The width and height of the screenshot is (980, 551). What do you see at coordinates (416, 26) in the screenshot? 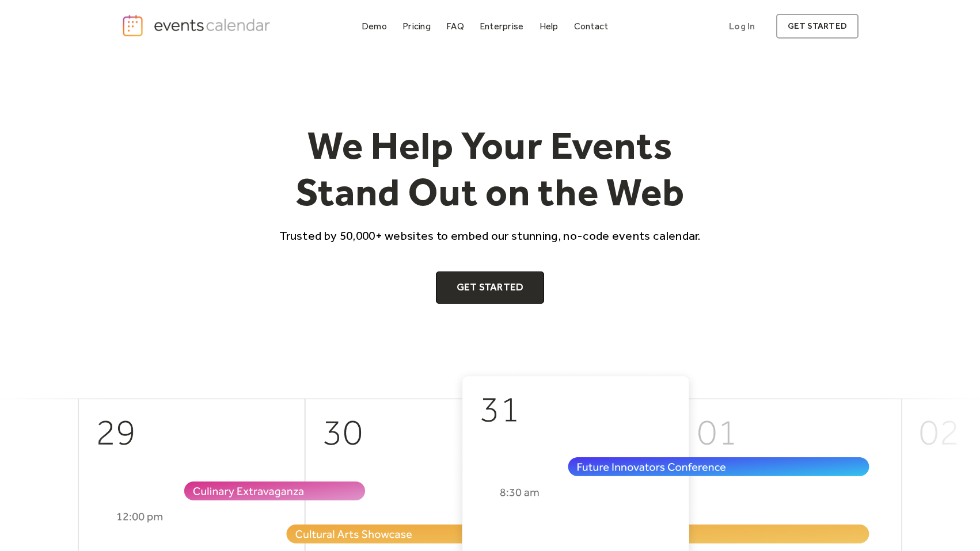
I see `div: Pricing` at bounding box center [416, 26].